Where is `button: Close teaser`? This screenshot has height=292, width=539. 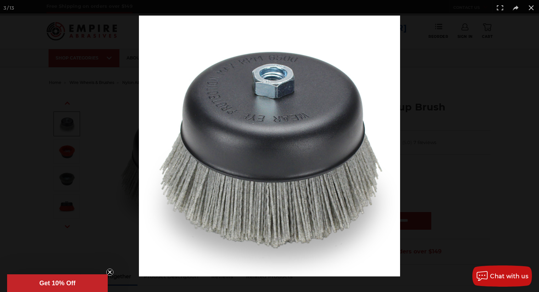
button: Close teaser is located at coordinates (110, 272).